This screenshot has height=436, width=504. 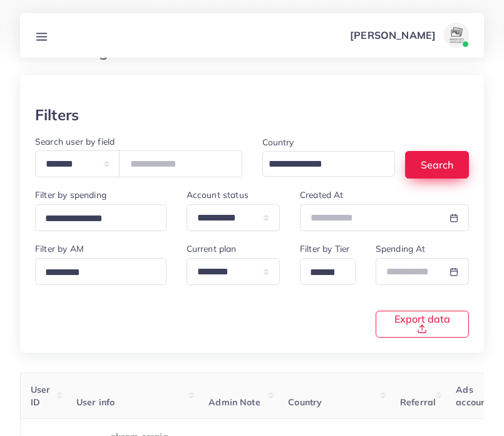 What do you see at coordinates (217, 195) in the screenshot?
I see `label: Account status` at bounding box center [217, 195].